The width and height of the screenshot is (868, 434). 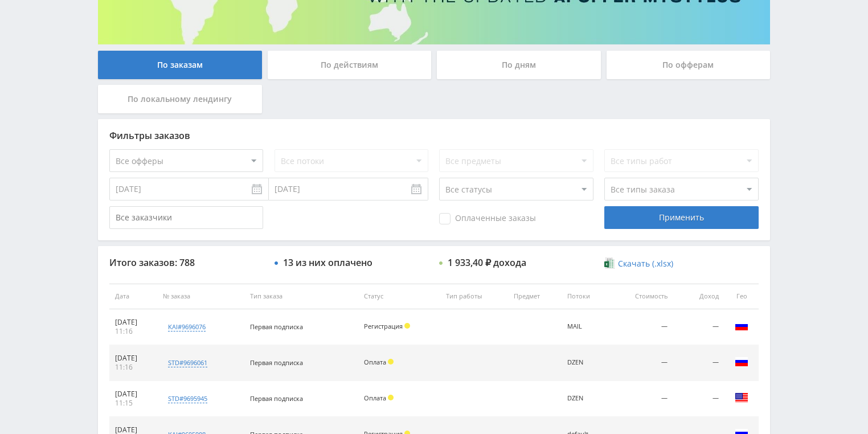 What do you see at coordinates (399, 296) in the screenshot?
I see `th: Статус` at bounding box center [399, 296].